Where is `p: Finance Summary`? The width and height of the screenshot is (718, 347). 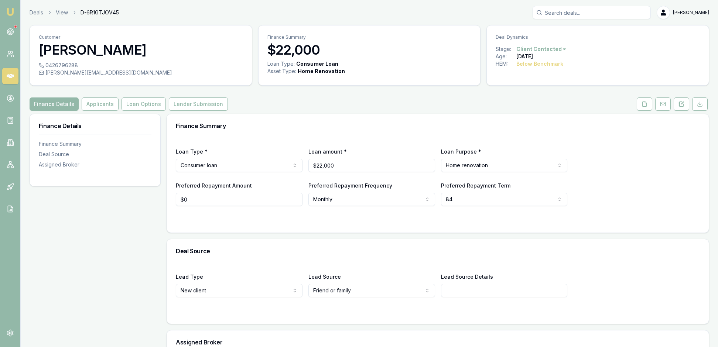
p: Finance Summary is located at coordinates (369, 37).